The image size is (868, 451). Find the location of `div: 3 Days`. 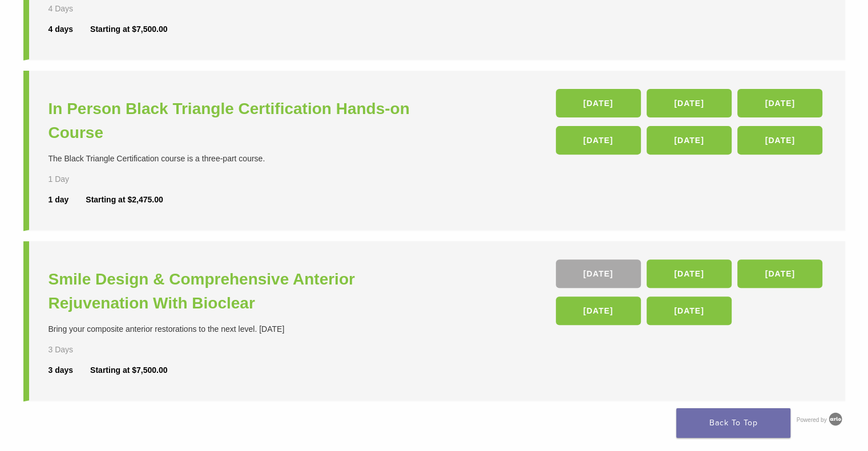

div: 3 Days is located at coordinates (77, 350).